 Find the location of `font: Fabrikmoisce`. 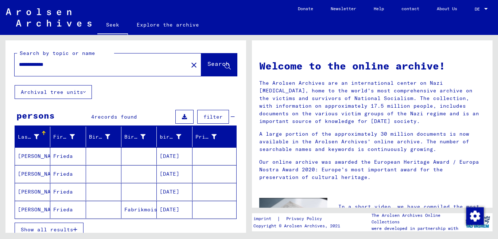

font: Fabrikmoisce is located at coordinates (144, 210).